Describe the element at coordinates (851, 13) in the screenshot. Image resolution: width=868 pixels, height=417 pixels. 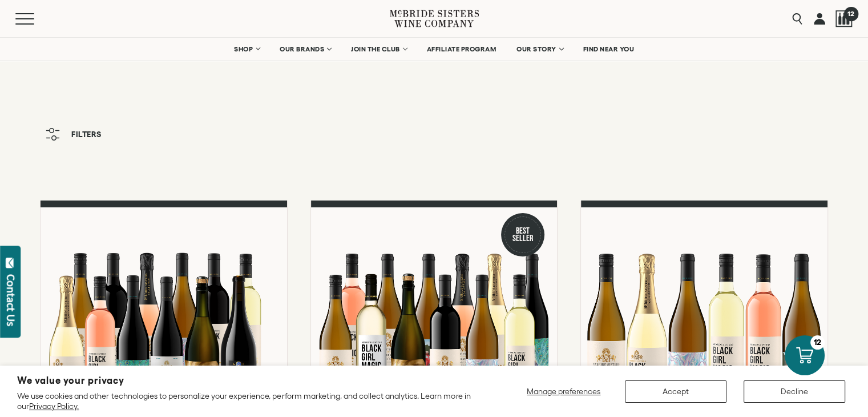
I see `span: 12` at that location.